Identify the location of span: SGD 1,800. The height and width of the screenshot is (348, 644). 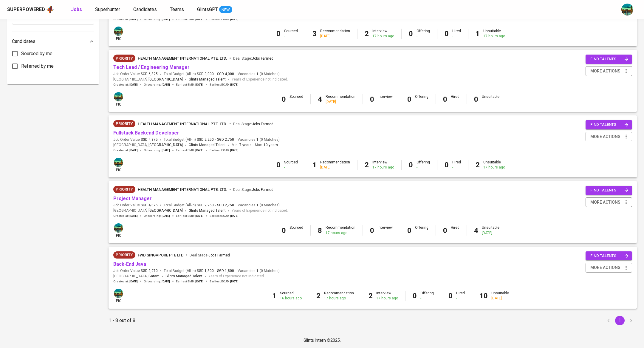
(225, 271).